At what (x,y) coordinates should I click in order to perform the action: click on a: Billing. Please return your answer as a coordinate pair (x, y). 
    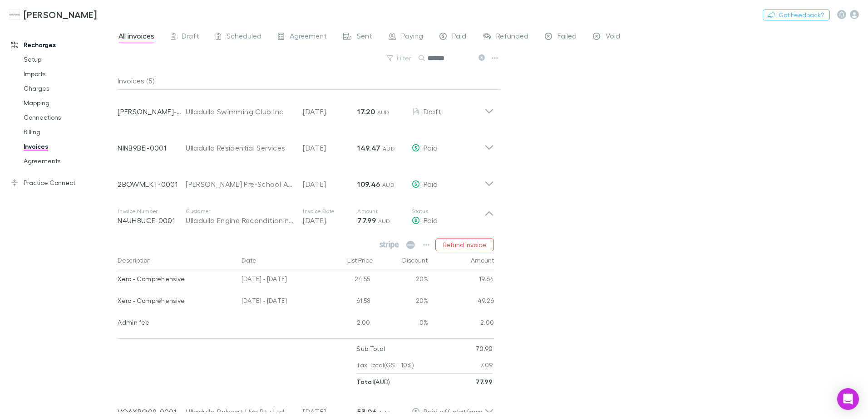
    Looking at the image, I should click on (69, 132).